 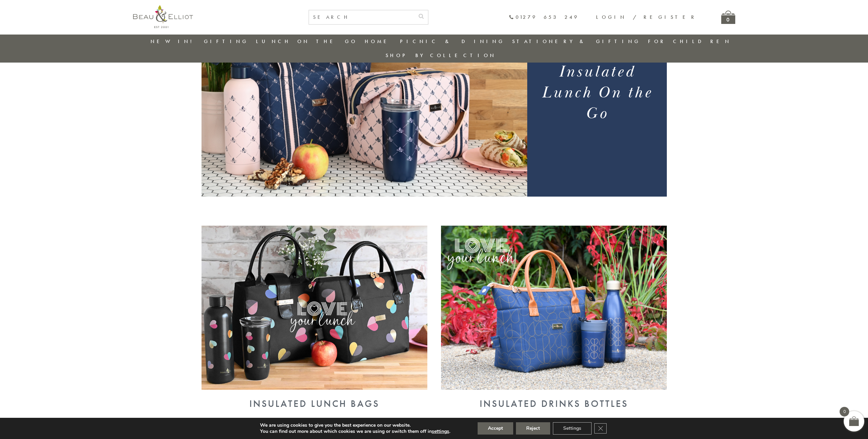 What do you see at coordinates (554, 307) in the screenshot?
I see `img: Insulated Drinks Bottles` at bounding box center [554, 307].